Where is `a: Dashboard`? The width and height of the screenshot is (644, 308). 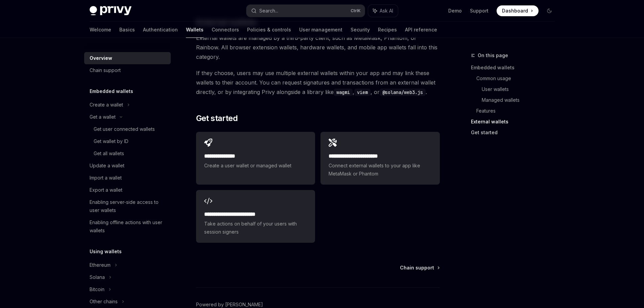 a: Dashboard is located at coordinates (518, 11).